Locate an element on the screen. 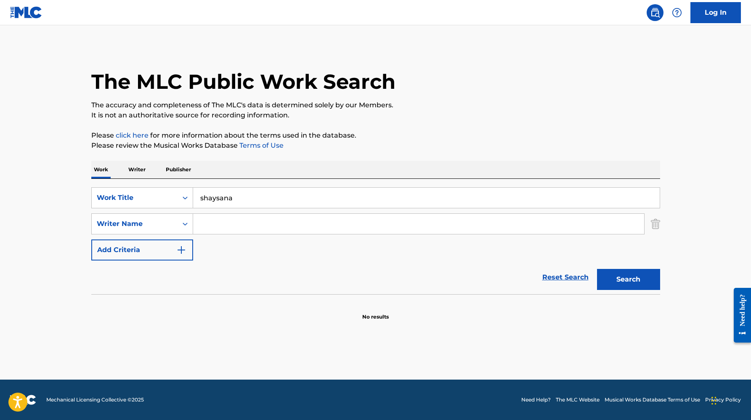  p: Work is located at coordinates (101, 170).